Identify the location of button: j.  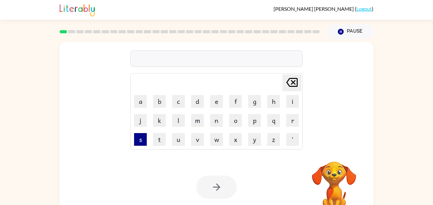
(140, 120).